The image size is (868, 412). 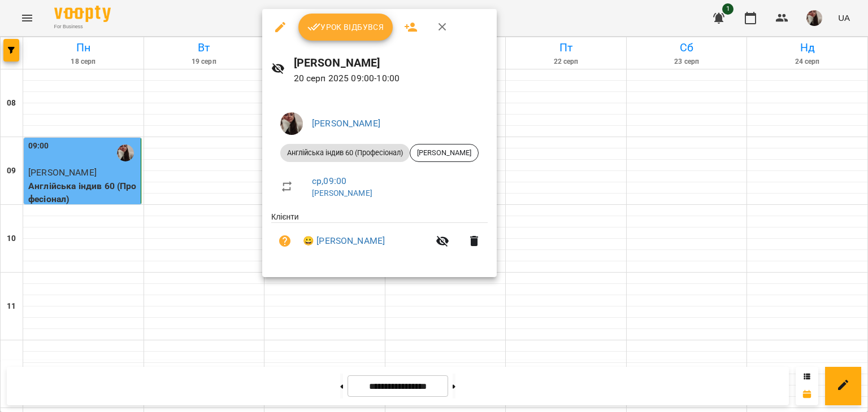 I want to click on span: Урок відбувся, so click(x=346, y=27).